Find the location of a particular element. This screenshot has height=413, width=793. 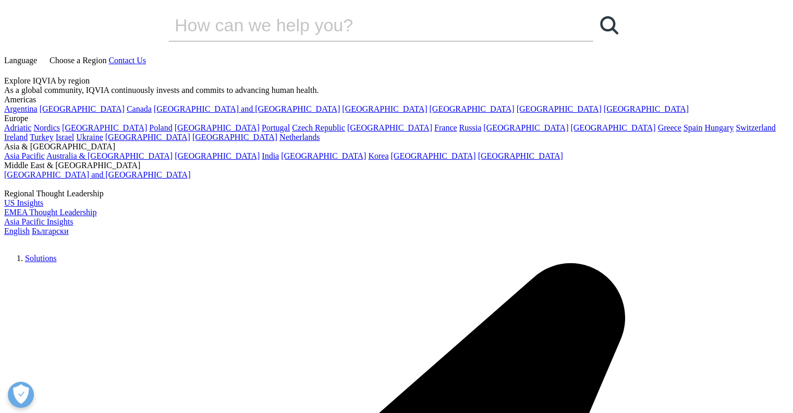

a: Ukraine is located at coordinates (90, 137).